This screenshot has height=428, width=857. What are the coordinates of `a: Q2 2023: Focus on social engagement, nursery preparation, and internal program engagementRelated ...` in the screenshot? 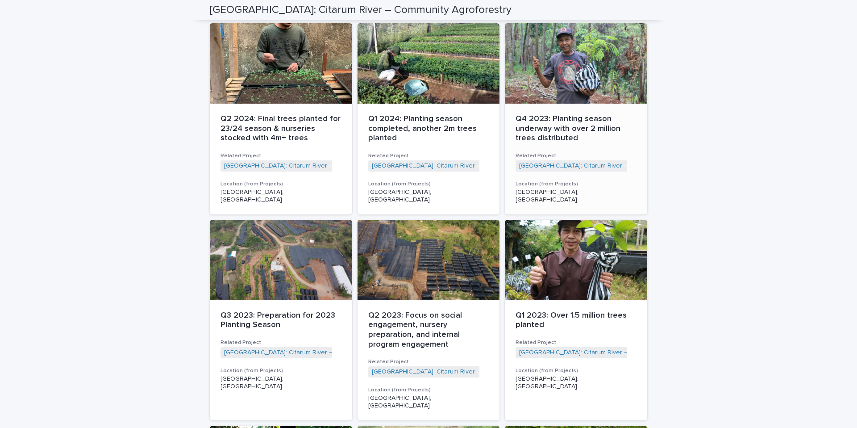 It's located at (429, 320).